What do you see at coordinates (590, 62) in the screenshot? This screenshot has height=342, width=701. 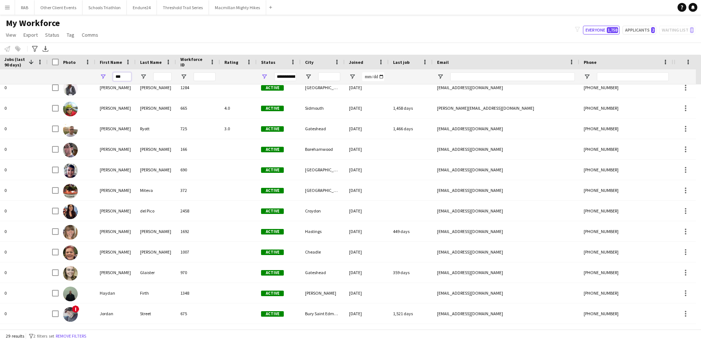 I see `span: Phone` at bounding box center [590, 62].